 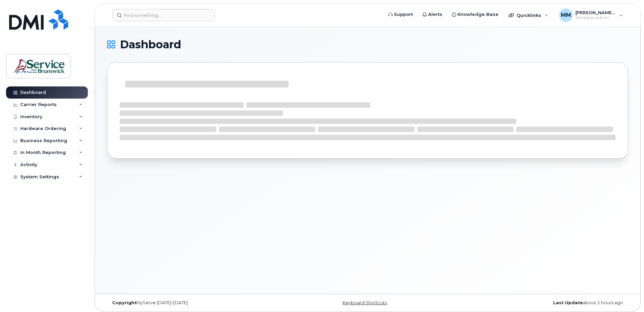 What do you see at coordinates (124, 302) in the screenshot?
I see `strong: Copyright` at bounding box center [124, 302].